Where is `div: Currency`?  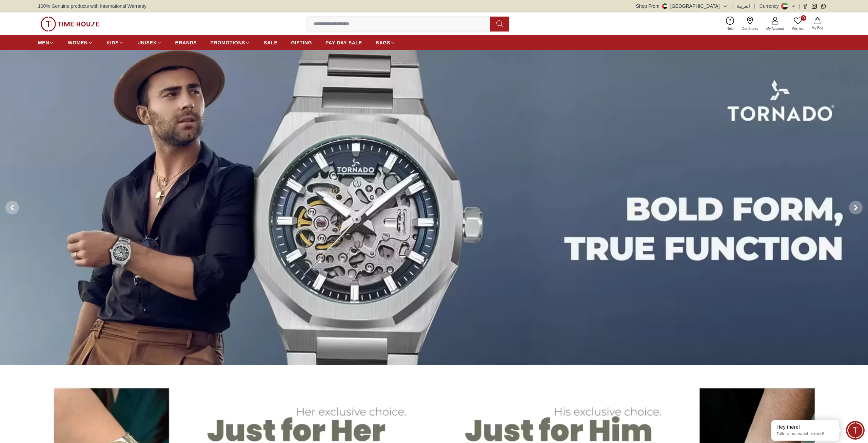 div: Currency is located at coordinates (770, 6).